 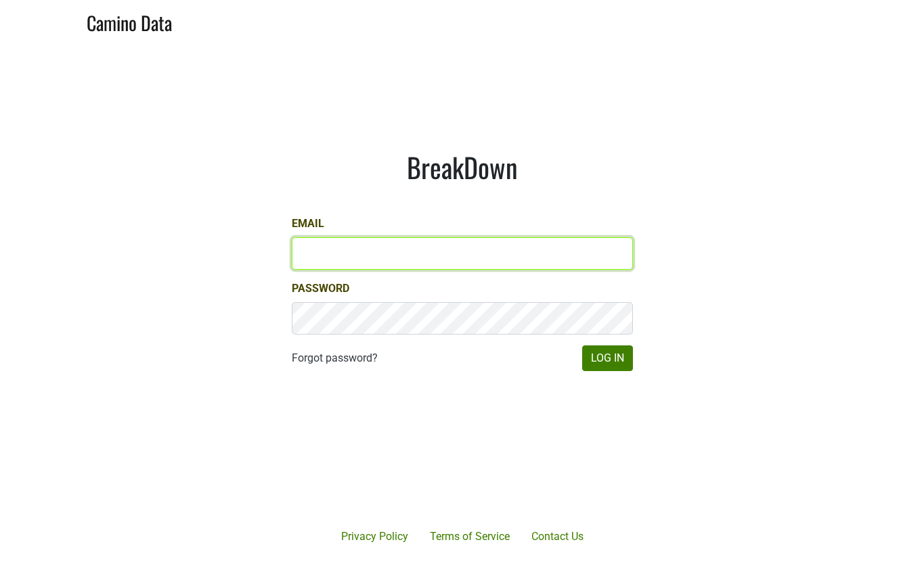 What do you see at coordinates (334, 358) in the screenshot?
I see `a: Forgot password?` at bounding box center [334, 358].